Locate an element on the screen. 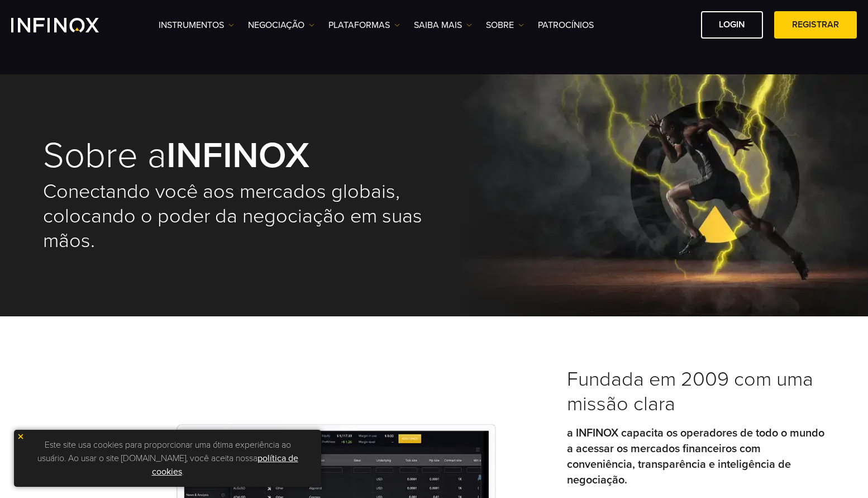  img: yellow close icon is located at coordinates (21, 436).